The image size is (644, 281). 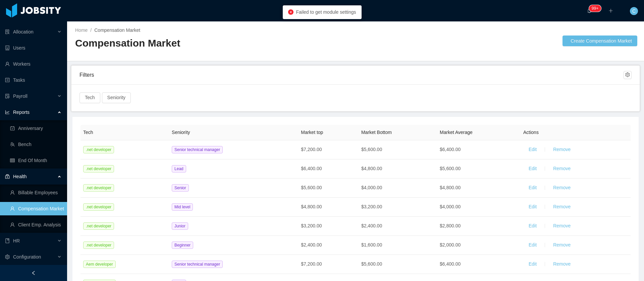 I want to click on span: C, so click(x=634, y=11).